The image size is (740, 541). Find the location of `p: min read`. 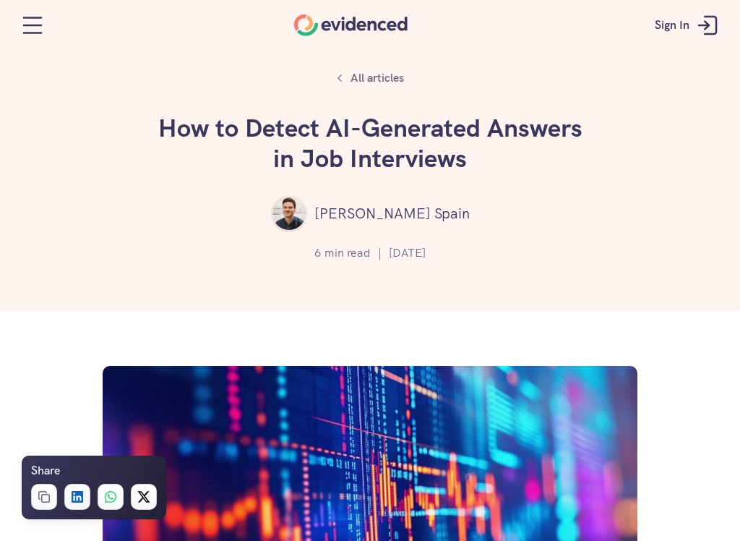

p: min read is located at coordinates (348, 253).